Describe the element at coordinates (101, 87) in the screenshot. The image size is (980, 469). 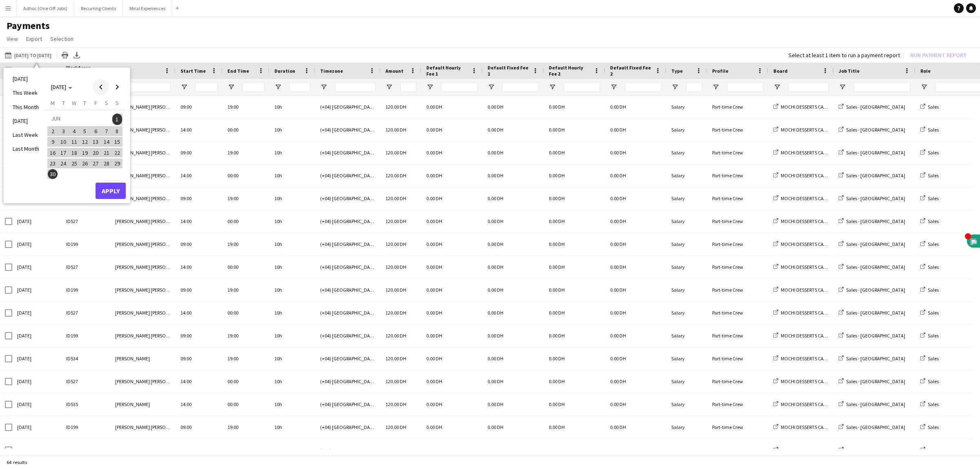
I see `button: Previous month` at that location.